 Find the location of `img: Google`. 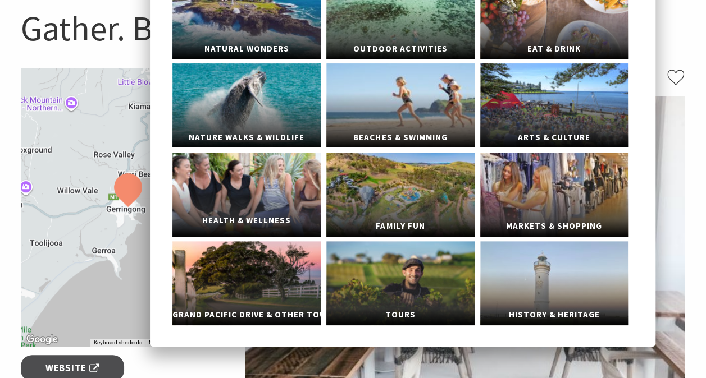

img: Google is located at coordinates (42, 340).